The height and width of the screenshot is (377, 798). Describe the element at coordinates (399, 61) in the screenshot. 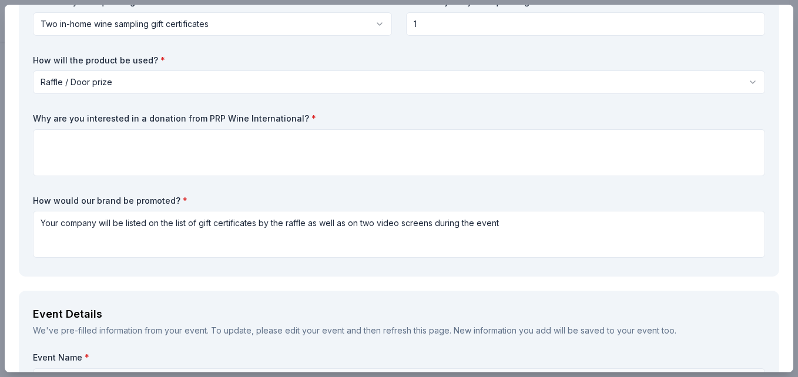

I see `label: How will the product be used?` at that location.